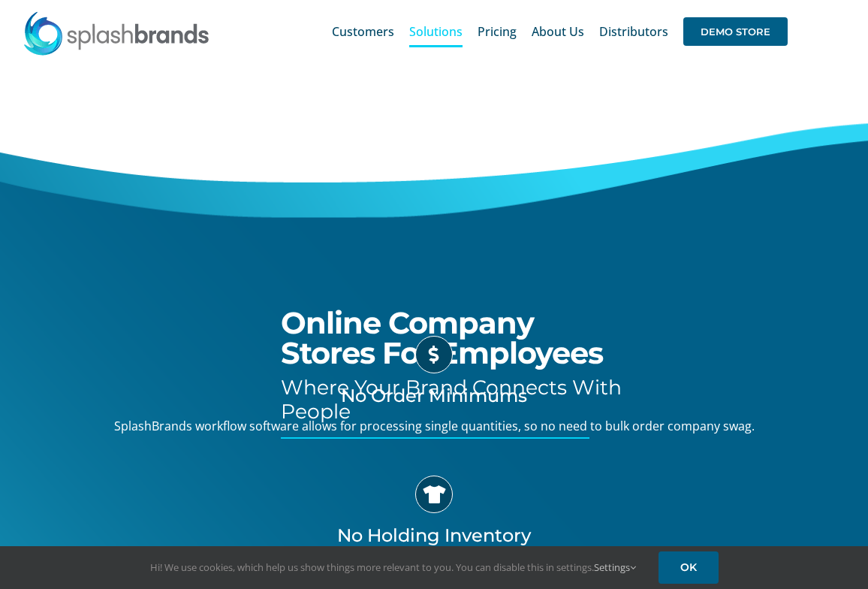 The image size is (868, 589). I want to click on a: Distributors, so click(633, 31).